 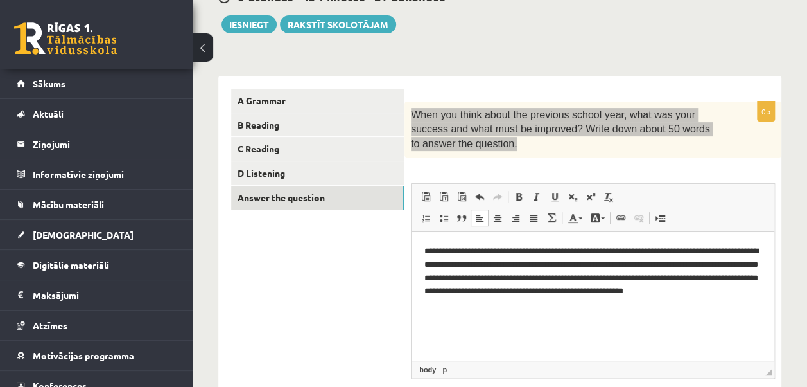 I want to click on span: When you think about the previous school year, what was your success and what must be improved? W..., so click(x=561, y=129).